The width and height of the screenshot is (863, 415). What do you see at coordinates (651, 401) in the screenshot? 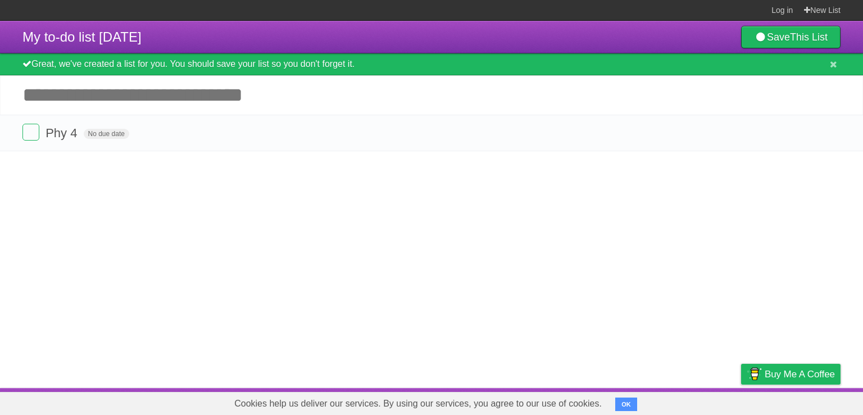
I see `a: Developers` at bounding box center [651, 401].